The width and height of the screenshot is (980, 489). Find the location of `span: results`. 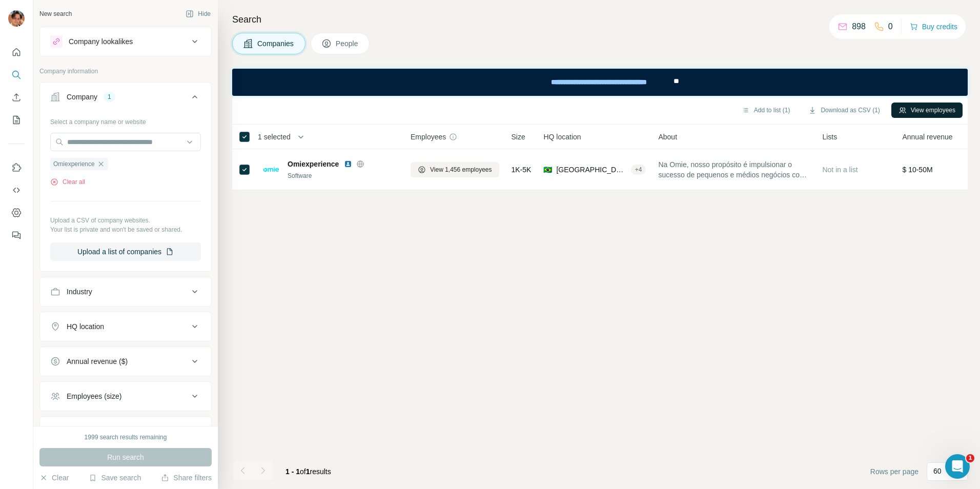

span: results is located at coordinates (308, 472).